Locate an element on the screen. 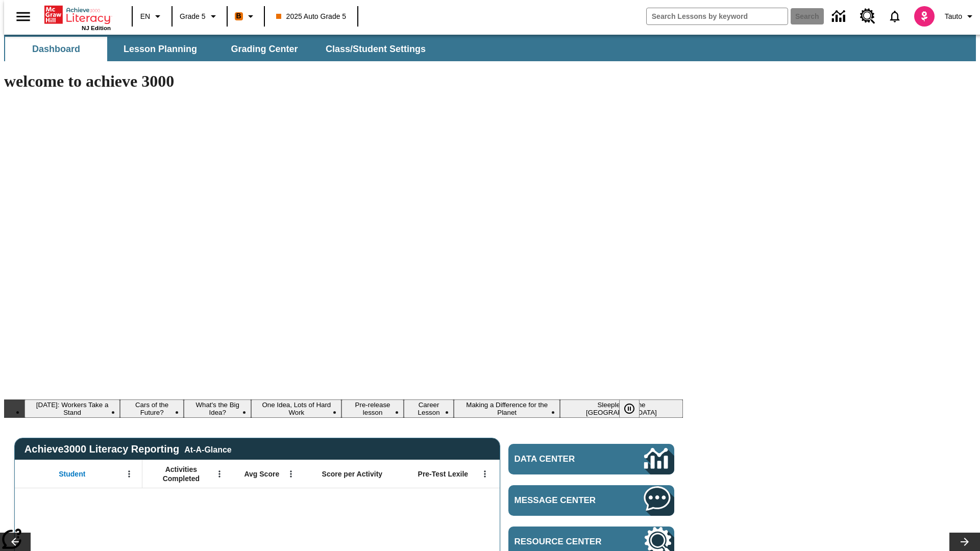  button: Dashboard is located at coordinates (56, 49).